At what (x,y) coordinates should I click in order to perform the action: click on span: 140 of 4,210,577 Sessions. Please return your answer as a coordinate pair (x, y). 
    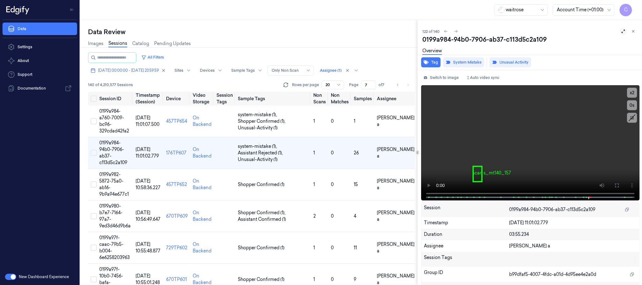
    Looking at the image, I should click on (110, 85).